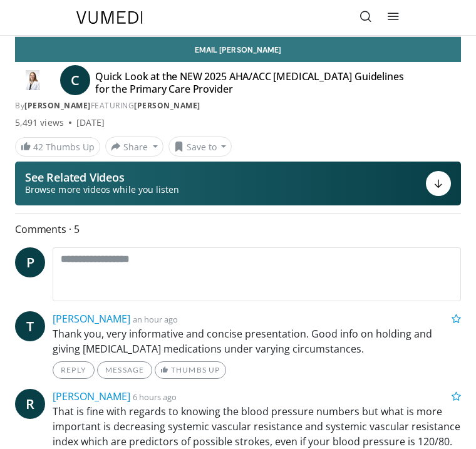  Describe the element at coordinates (201, 146) in the screenshot. I see `button: Save to` at that location.